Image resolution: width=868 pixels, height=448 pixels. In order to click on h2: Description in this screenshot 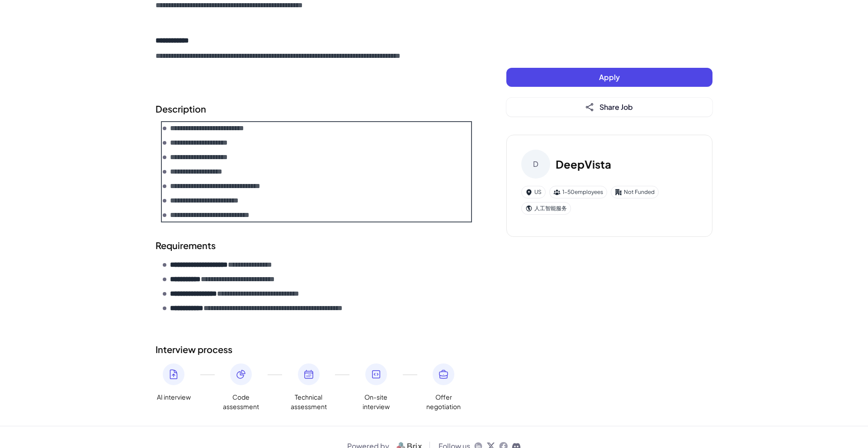, I will do `click(313, 109)`.